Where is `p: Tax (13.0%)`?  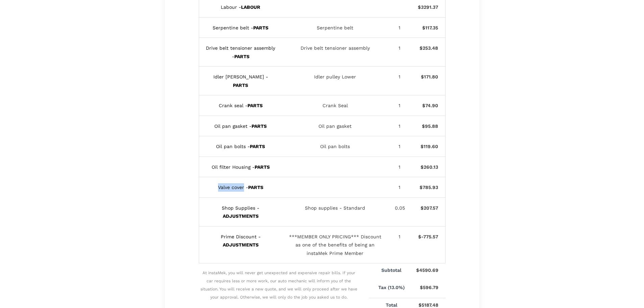 p: Tax (13.0%) is located at coordinates (391, 288).